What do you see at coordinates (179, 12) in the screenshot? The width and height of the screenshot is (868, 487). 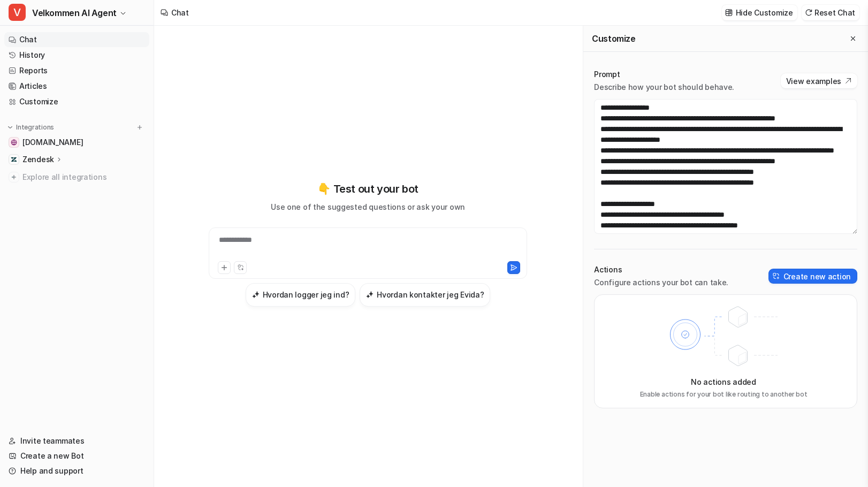 I see `div: Chat` at bounding box center [179, 12].